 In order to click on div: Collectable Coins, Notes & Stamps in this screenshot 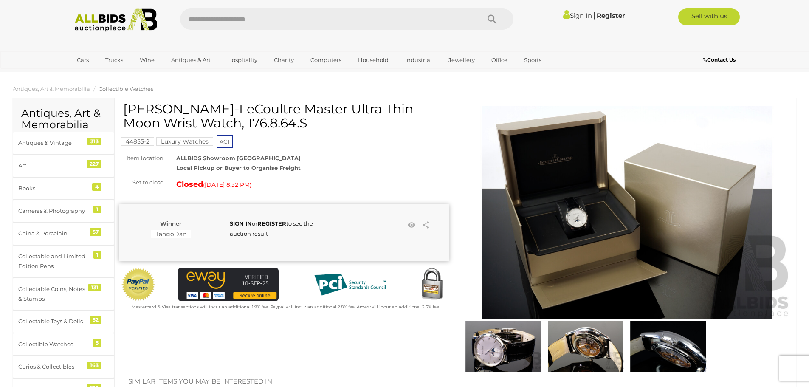, I will do `click(53, 294)`.